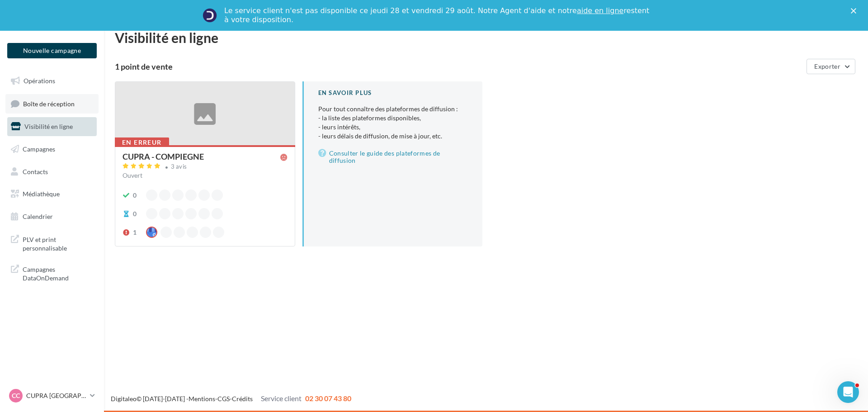 The height and width of the screenshot is (412, 868). I want to click on a: Médiathèque, so click(52, 194).